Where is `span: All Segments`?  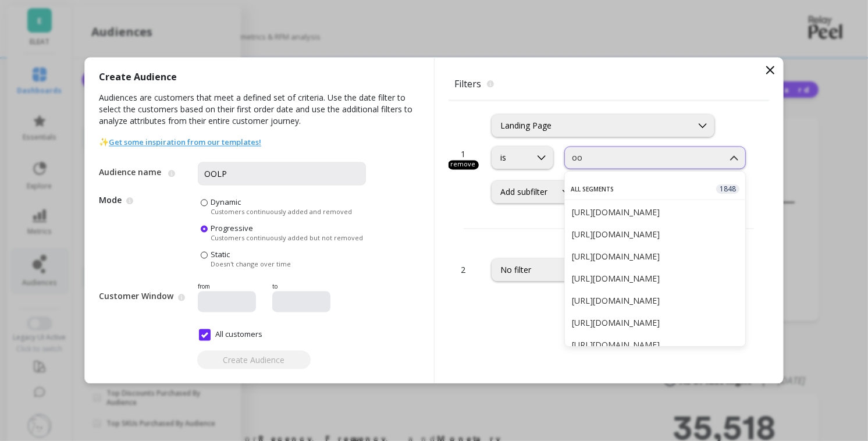
span: All Segments is located at coordinates (592, 189).